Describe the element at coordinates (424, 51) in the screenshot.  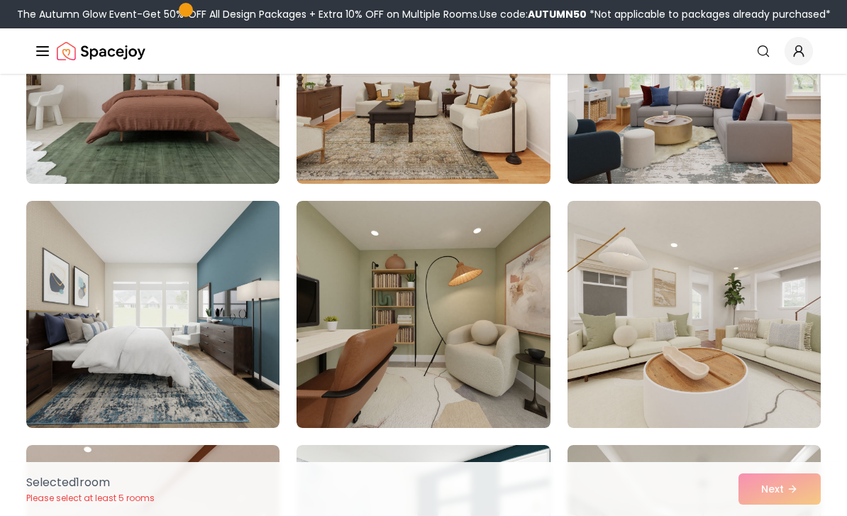
I see `nav: Global` at that location.